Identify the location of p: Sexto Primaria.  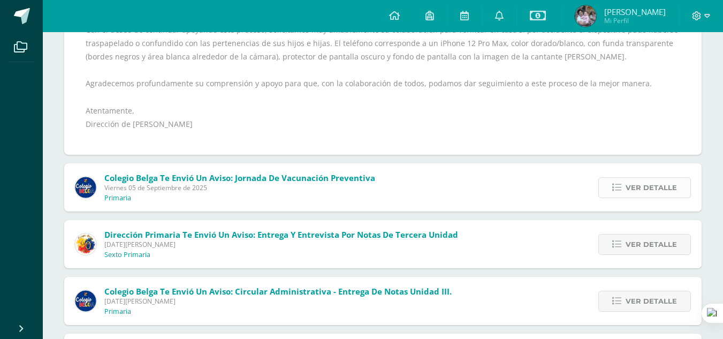
(127, 255).